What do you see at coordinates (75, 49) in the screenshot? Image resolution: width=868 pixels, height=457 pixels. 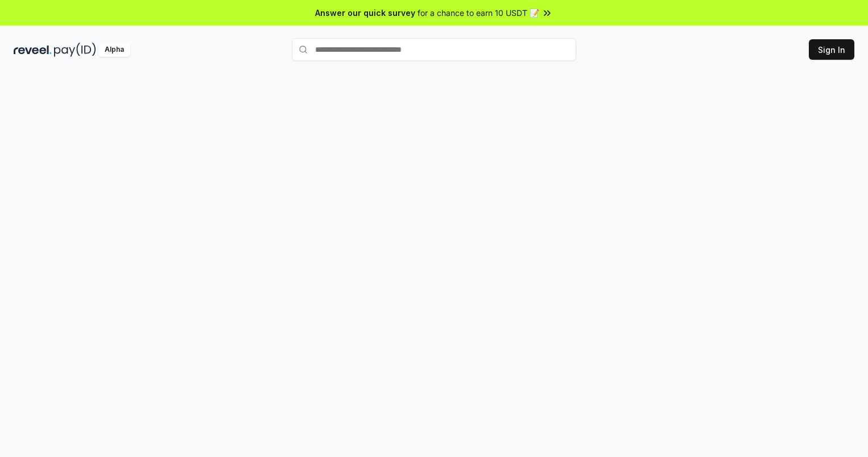 I see `img: pay_id` at bounding box center [75, 49].